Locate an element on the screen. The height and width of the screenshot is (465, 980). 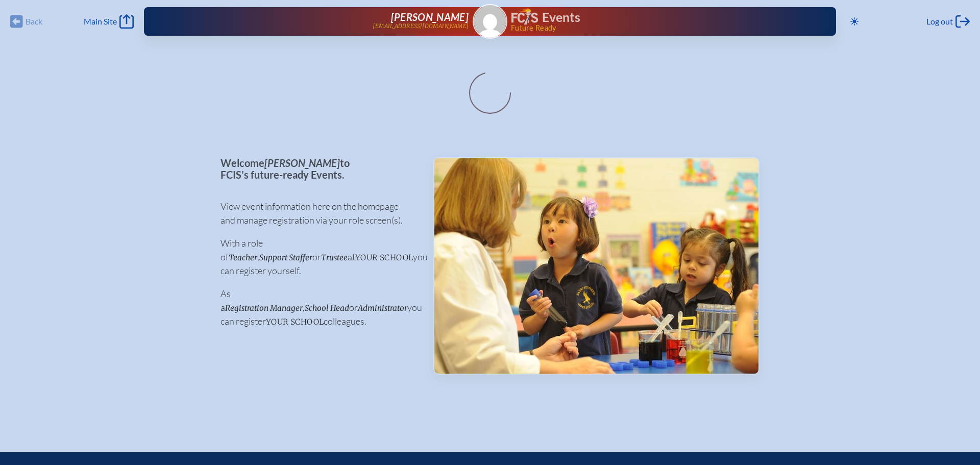
img: Gravatar is located at coordinates (490, 21).